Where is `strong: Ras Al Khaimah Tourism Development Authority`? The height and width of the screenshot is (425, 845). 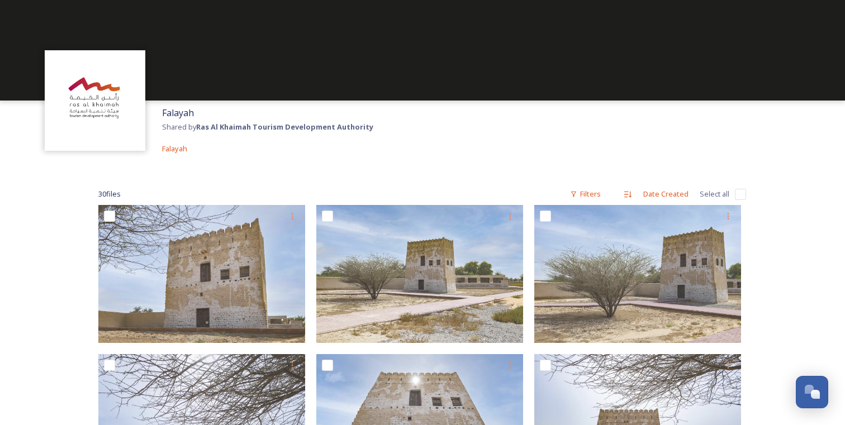
strong: Ras Al Khaimah Tourism Development Authority is located at coordinates (284, 127).